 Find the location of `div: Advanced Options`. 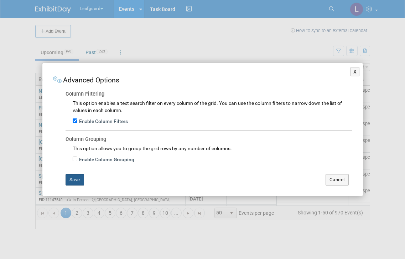

div: Advanced Options is located at coordinates (203, 79).